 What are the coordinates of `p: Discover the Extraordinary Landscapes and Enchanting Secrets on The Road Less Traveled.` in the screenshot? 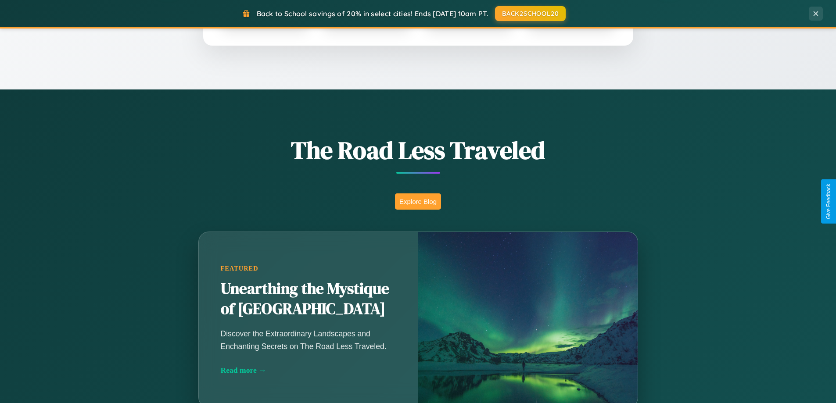 It's located at (308, 340).